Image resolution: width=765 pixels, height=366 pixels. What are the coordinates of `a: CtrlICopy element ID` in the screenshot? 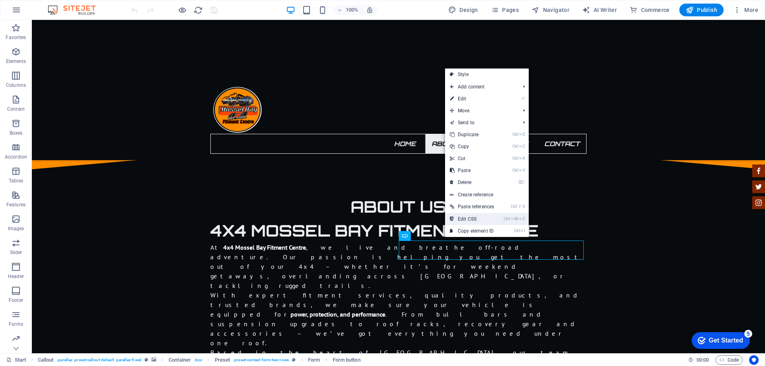 It's located at (472, 231).